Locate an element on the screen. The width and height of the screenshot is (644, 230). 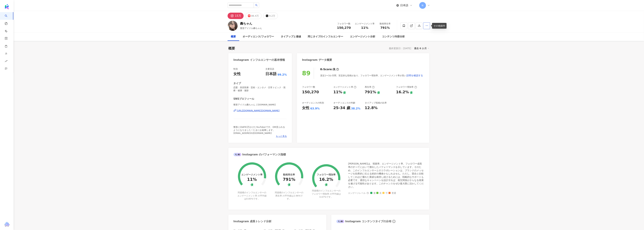
div: 轟ちゃん is located at coordinates (251, 23).